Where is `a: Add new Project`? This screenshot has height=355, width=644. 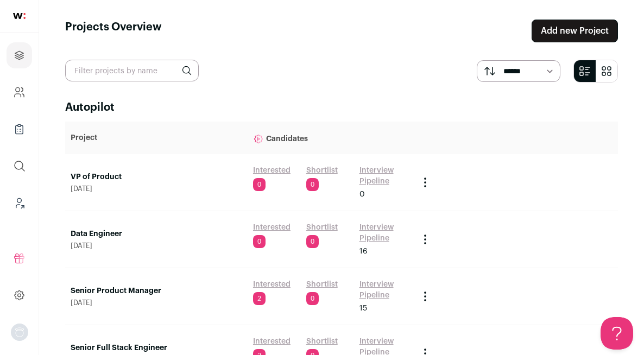 a: Add new Project is located at coordinates (575, 31).